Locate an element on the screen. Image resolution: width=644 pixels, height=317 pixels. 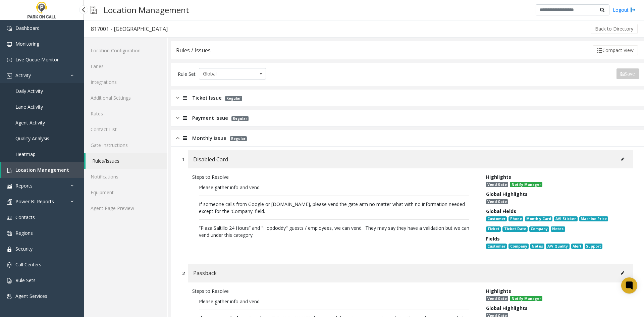
span: Monthly Card is located at coordinates (539, 219).